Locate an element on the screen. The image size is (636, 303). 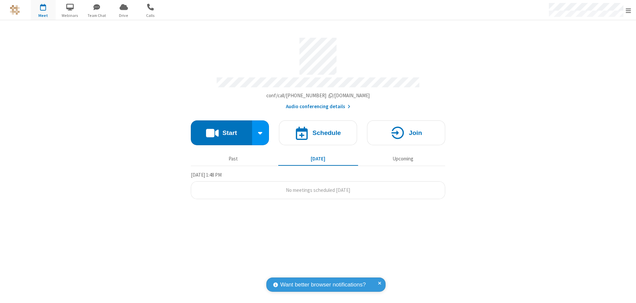
span: Team Chat is located at coordinates (97, 16).